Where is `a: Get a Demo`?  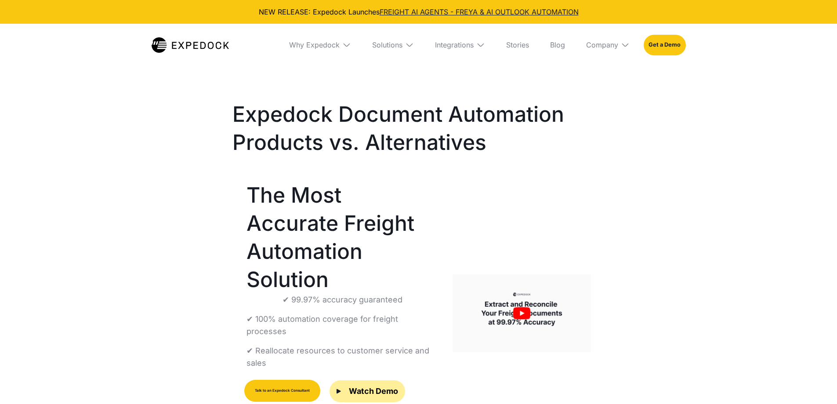
a: Get a Demo is located at coordinates (664, 45).